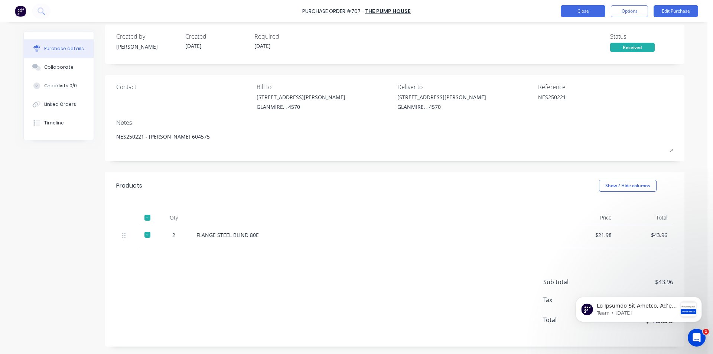  What do you see at coordinates (646, 235) in the screenshot?
I see `div: $43.96` at bounding box center [646, 235].